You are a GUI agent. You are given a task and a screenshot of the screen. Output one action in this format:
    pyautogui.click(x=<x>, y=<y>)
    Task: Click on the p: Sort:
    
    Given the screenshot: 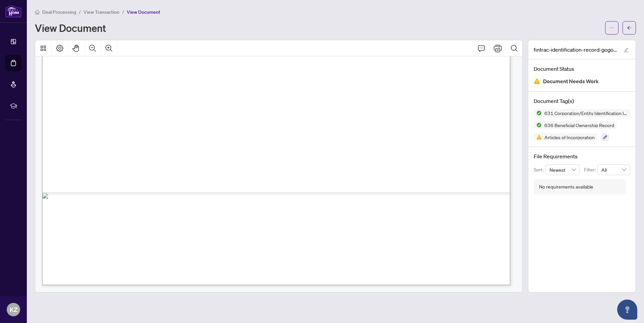 What is the action you would take?
    pyautogui.click(x=539, y=170)
    